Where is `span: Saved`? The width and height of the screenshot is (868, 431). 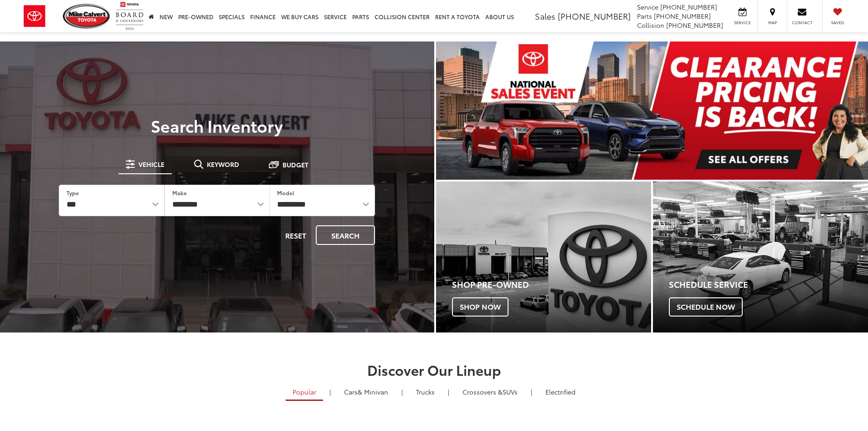 span: Saved is located at coordinates (837, 23).